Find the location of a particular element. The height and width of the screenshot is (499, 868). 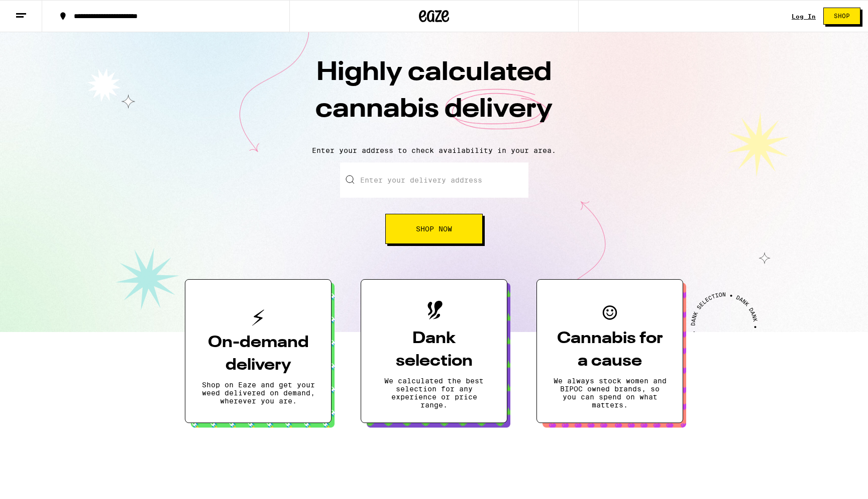

span: Shop is located at coordinates (842, 16).